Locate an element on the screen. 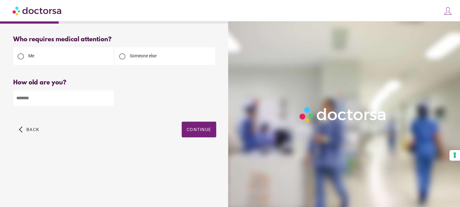 Image resolution: width=460 pixels, height=207 pixels. div: How old are you? is located at coordinates (115, 82).